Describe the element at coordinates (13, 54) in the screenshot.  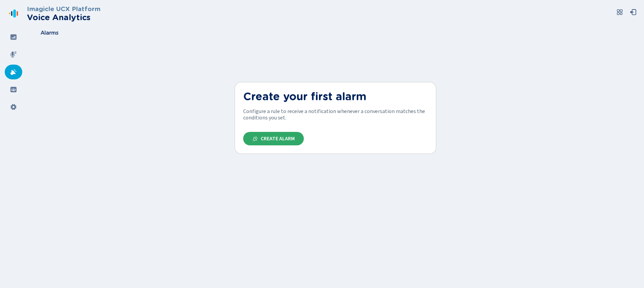
I see `div: Recordings` at that location.